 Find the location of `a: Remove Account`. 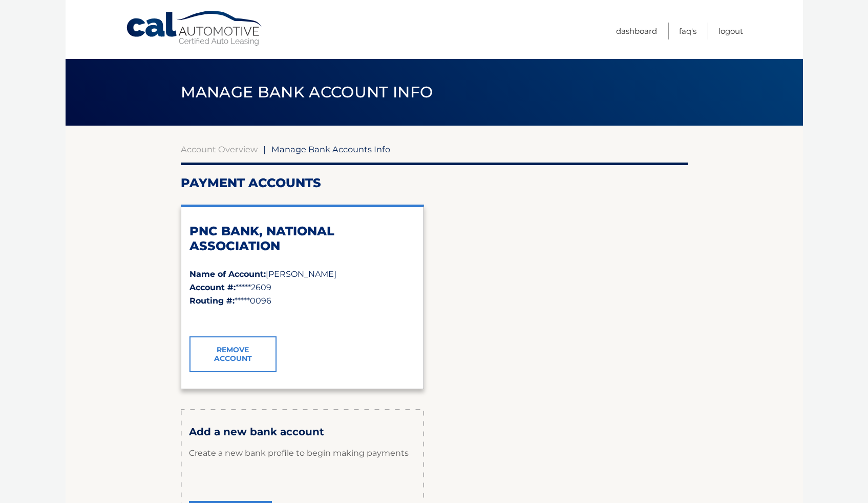

a: Remove Account is located at coordinates (233, 354).